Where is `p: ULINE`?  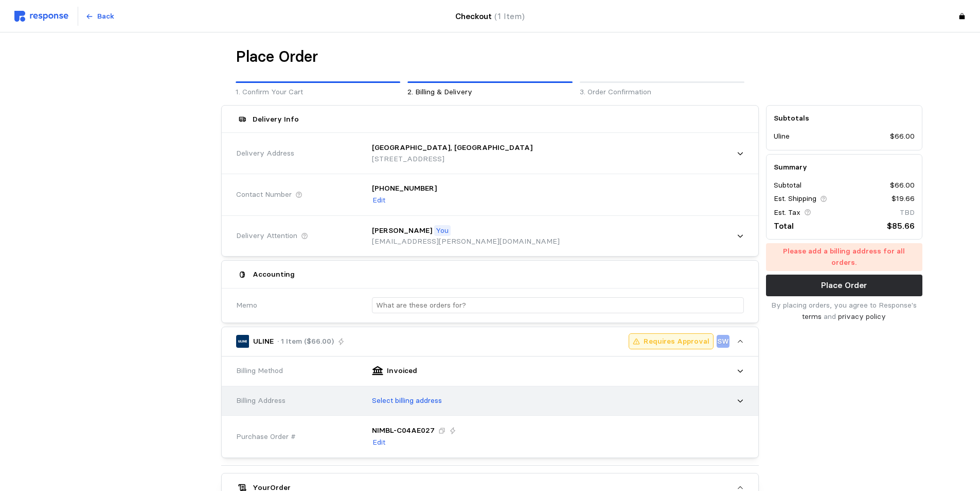
p: ULINE is located at coordinates (264, 342).